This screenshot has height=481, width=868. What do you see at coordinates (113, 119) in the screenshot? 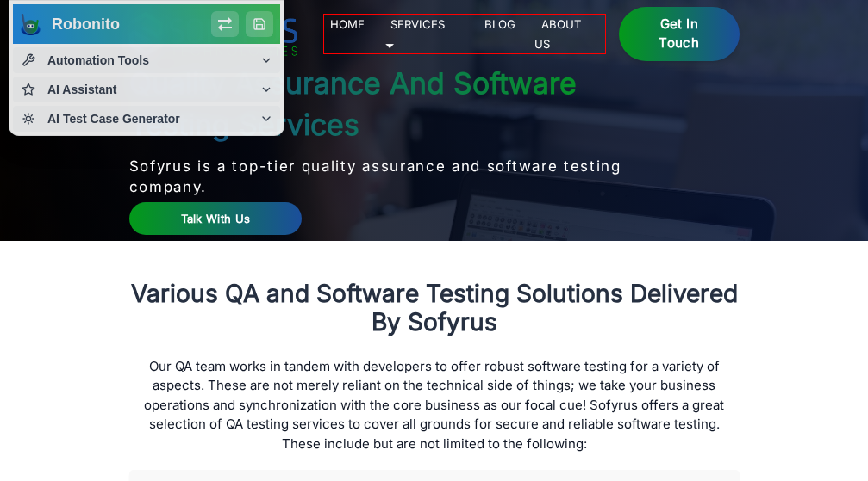
I see `span: AI Test Case Generator` at bounding box center [113, 119].